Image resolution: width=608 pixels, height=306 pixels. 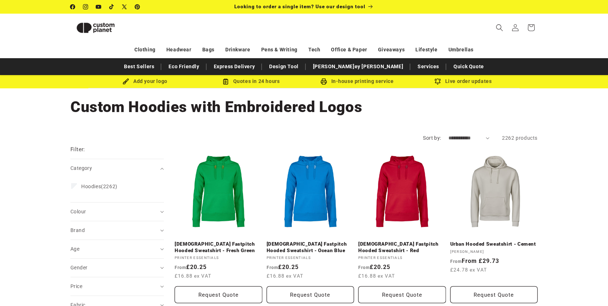 I want to click on span: Looking to order a single item? Use our design tool, so click(x=300, y=6).